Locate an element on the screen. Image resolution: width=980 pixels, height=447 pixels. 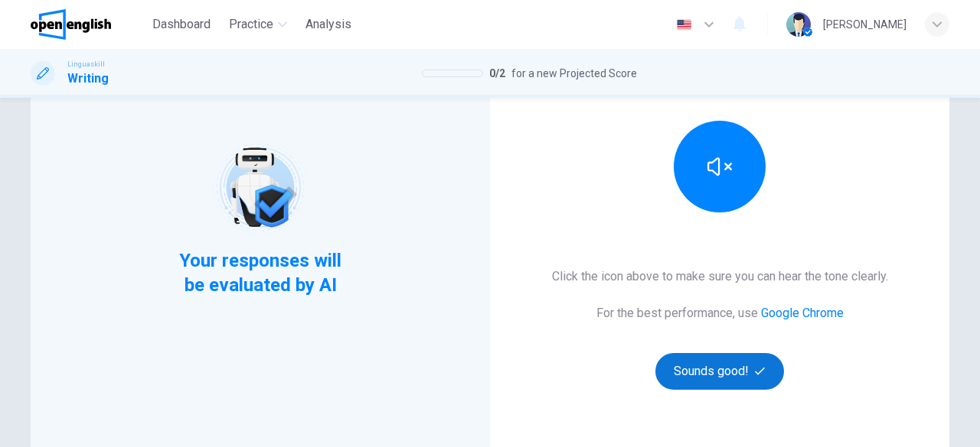
h6: Click the icon above to make sure you can hear the tone clearly. is located at coordinates (719, 277).